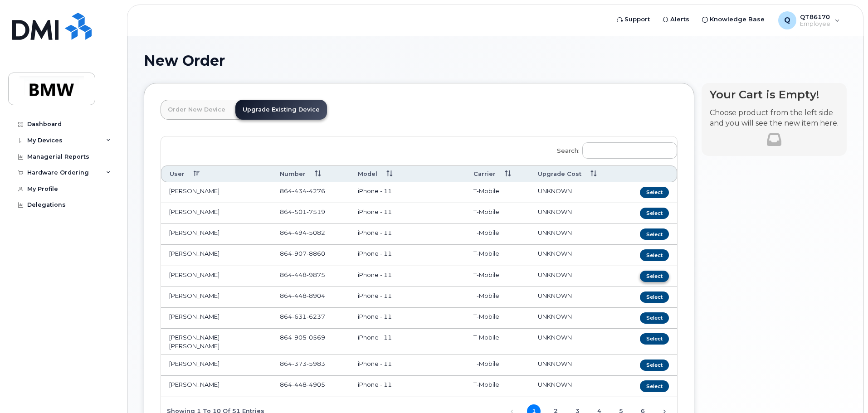 This screenshot has width=868, height=413. Describe the element at coordinates (316, 364) in the screenshot. I see `span: 5983` at that location.